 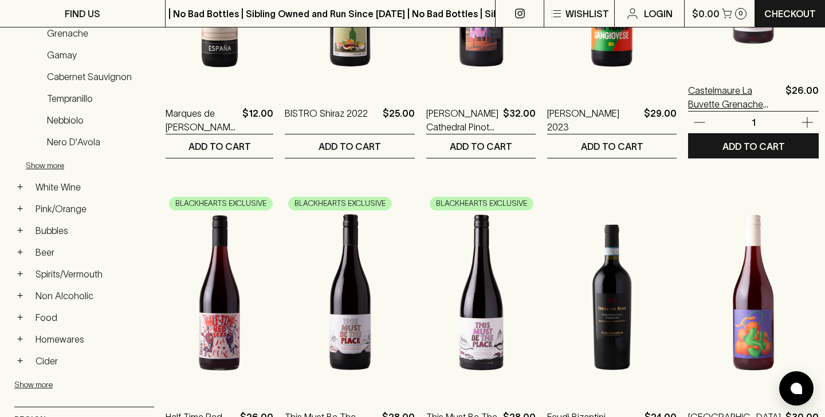 I want to click on p: 0, so click(x=740, y=13).